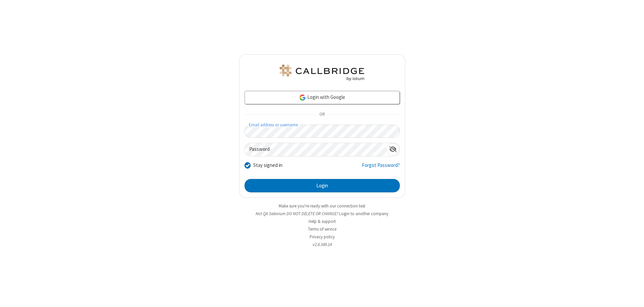 Image resolution: width=644 pixels, height=307 pixels. What do you see at coordinates (322, 214) in the screenshot?
I see `li: Not QA Selenium DO NOT DELETE OR CHANGE?` at bounding box center [322, 214].